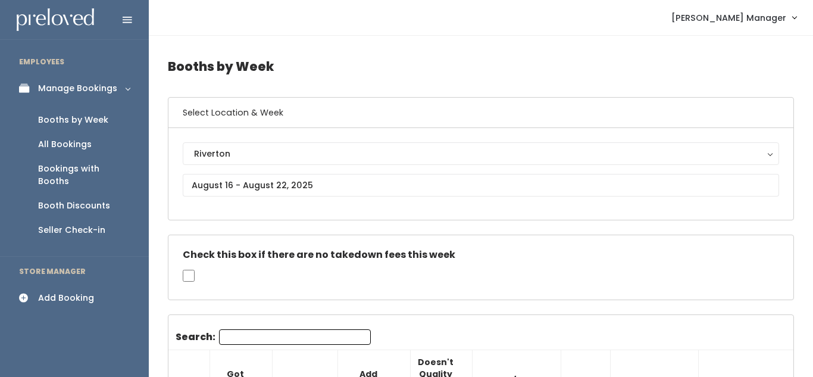 This screenshot has height=377, width=813. What do you see at coordinates (71, 230) in the screenshot?
I see `div: Seller Check-in` at bounding box center [71, 230].